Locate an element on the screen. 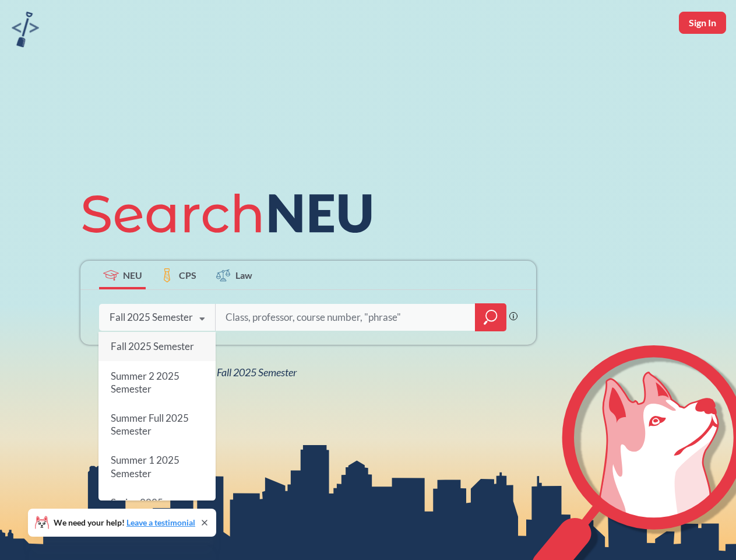 The width and height of the screenshot is (736, 560). span: Summer 1 2025 Semester is located at coordinates (145, 466).